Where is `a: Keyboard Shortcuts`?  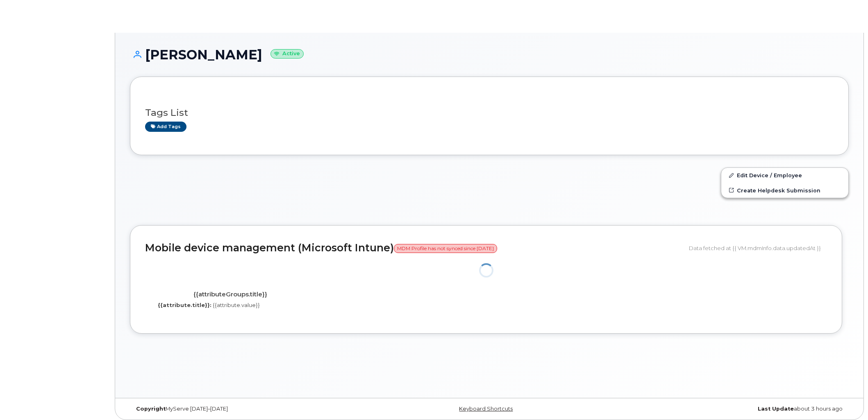
a: Keyboard Shortcuts is located at coordinates (485, 409).